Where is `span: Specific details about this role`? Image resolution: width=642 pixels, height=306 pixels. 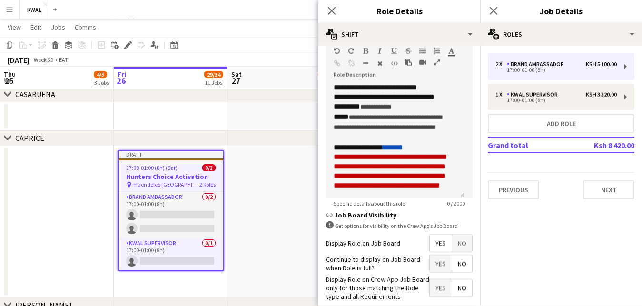
span: Specific details about this role is located at coordinates (369, 203).